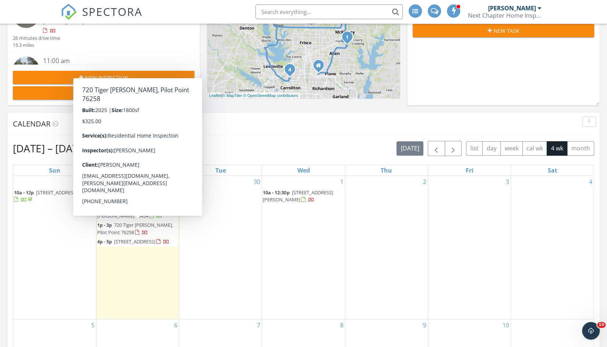 This screenshot has height=347, width=607. What do you see at coordinates (55, 247) in the screenshot?
I see `td: Go to September 28, 2025` at bounding box center [55, 247].